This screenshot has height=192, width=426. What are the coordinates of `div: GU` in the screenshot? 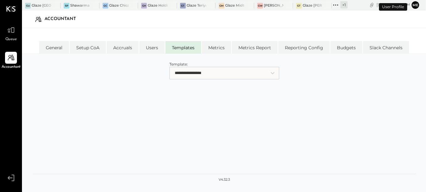 It's located at (28, 6).